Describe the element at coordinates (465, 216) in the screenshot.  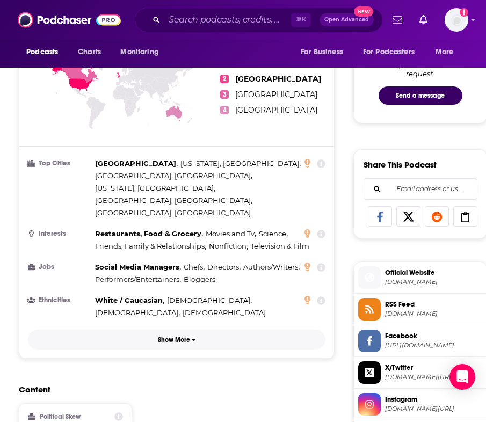
I see `a: Copy Link` at that location.